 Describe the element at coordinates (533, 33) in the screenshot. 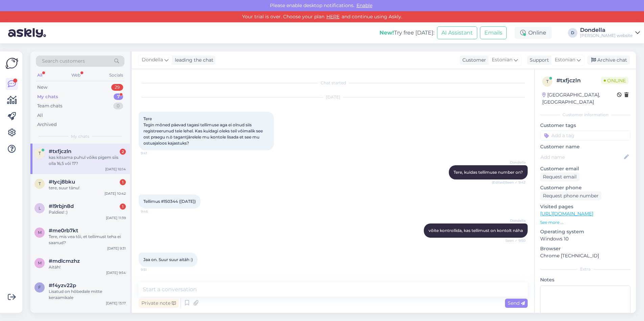

I see `div: Online` at that location.